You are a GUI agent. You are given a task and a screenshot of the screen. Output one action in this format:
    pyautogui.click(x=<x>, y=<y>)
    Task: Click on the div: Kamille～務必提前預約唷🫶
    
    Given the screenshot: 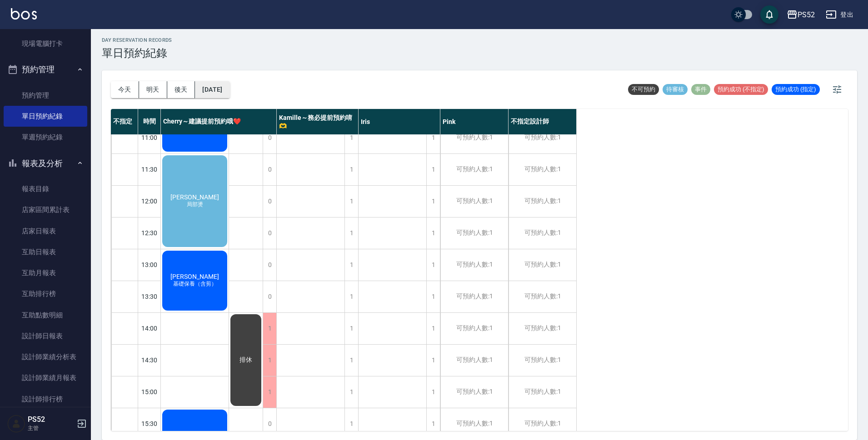 What is the action you would take?
    pyautogui.click(x=318, y=121)
    